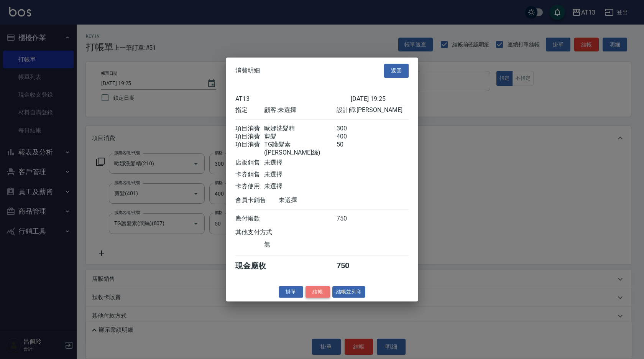 The height and width of the screenshot is (359, 644). I want to click on button: 結帳並列印, so click(349, 291).